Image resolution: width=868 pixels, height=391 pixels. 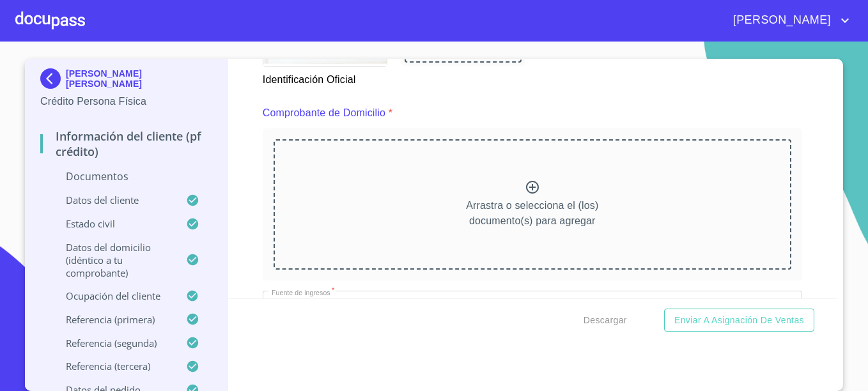 What do you see at coordinates (739, 320) in the screenshot?
I see `span: Enviar a Asignación de Ventas` at bounding box center [739, 320].